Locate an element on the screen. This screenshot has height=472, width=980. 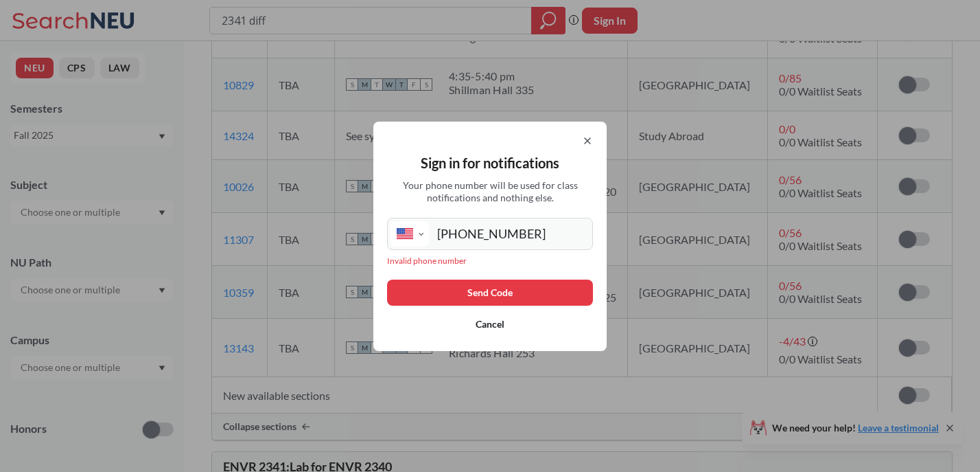
input: +1 (123)-456-7890 is located at coordinates (509, 234).